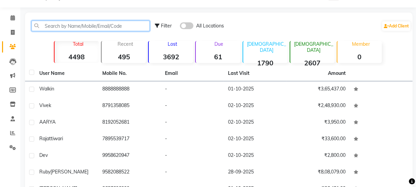  I want to click on p: Total, so click(78, 44).